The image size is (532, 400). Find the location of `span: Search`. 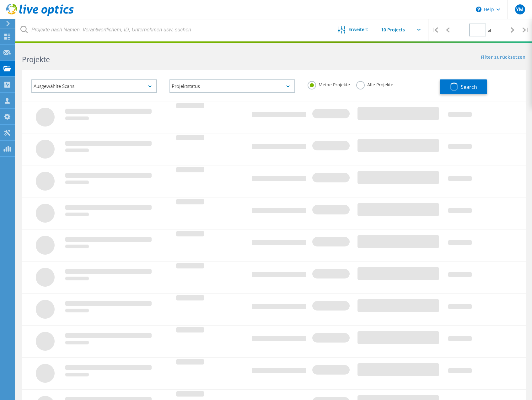

span: Search is located at coordinates (469, 87).